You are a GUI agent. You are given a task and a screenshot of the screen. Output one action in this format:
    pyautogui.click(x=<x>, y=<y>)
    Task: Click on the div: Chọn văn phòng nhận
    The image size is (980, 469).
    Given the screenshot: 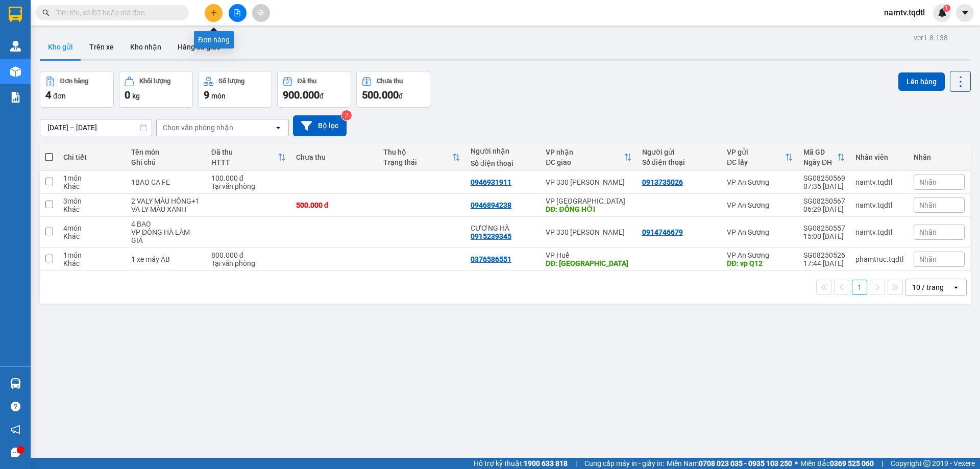 What is the action you would take?
    pyautogui.click(x=198, y=128)
    